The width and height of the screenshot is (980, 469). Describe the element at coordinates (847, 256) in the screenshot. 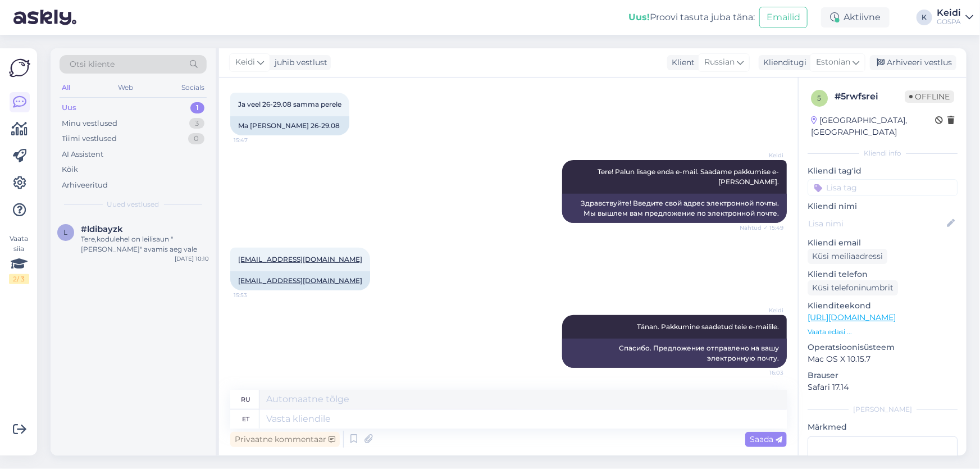

I see `div: Küsi meiliaadressi` at that location.